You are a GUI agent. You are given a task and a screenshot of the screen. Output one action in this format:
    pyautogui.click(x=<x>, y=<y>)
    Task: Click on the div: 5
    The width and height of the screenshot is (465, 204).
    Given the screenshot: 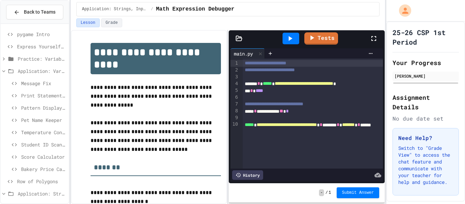 What is the action you would take?
    pyautogui.click(x=235, y=91)
    